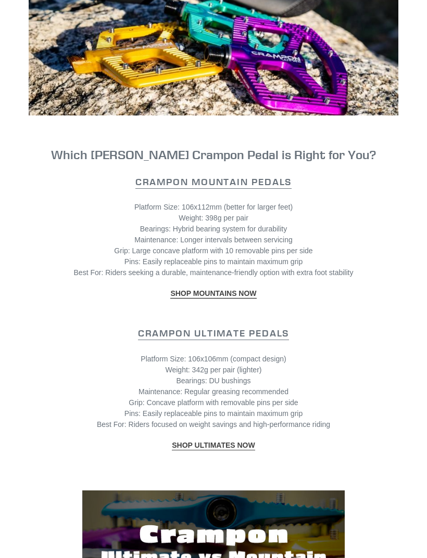  Describe the element at coordinates (213, 240) in the screenshot. I see `p: Platform Size: 106x112mm (better for larger feet) Weight: 398g per pair Bearings: Hybrid bearing ...` at that location.